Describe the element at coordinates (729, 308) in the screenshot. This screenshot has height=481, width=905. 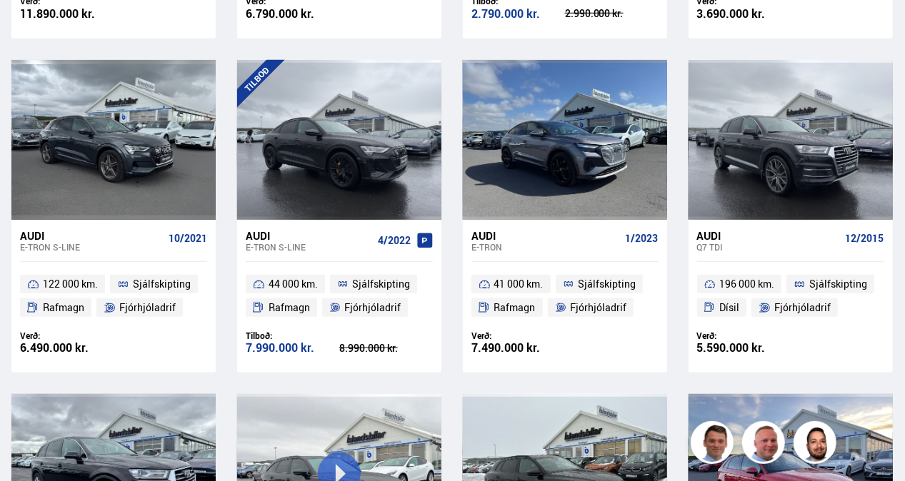
I see `span: Dísil` at that location.